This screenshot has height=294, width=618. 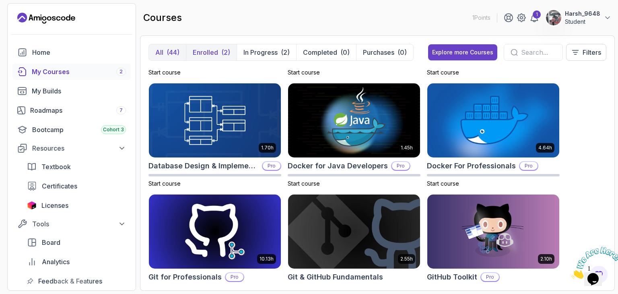 What do you see at coordinates (163, 18) in the screenshot?
I see `h2: courses` at bounding box center [163, 18].